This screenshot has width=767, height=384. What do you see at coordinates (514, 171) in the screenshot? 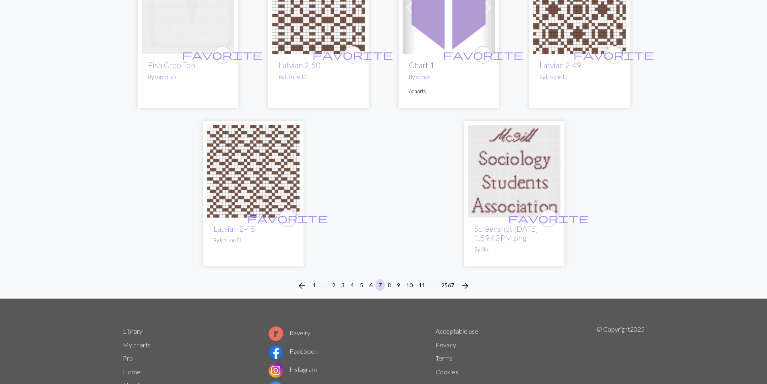
I see `img: Screenshot 2025-09-28 at 1.59.43 PM.png` at bounding box center [514, 171].